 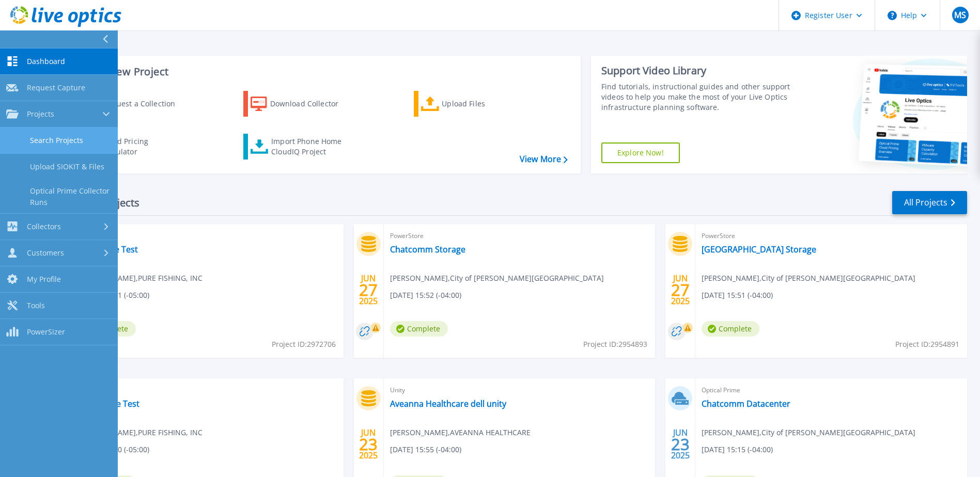 I want to click on span: Project ID: 2972706, so click(x=303, y=345).